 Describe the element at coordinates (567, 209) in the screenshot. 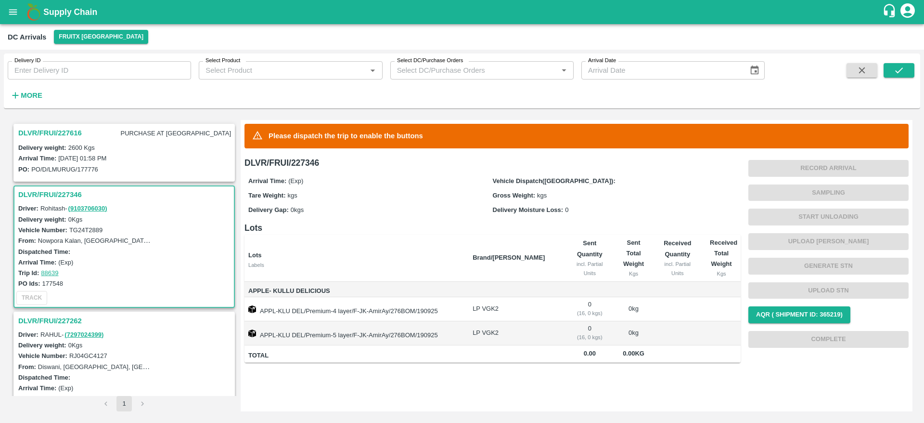

I see `span: 0` at that location.